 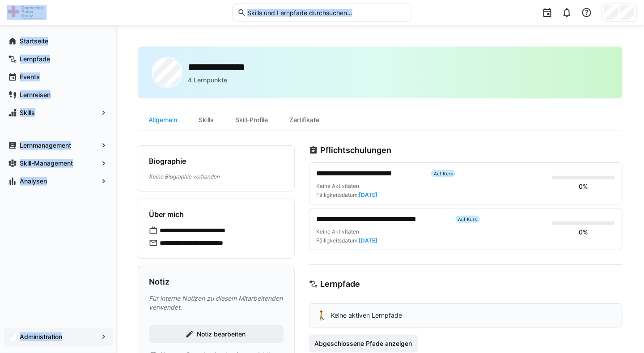 What do you see at coordinates (304, 120) in the screenshot?
I see `div: Zertifikate` at bounding box center [304, 120].